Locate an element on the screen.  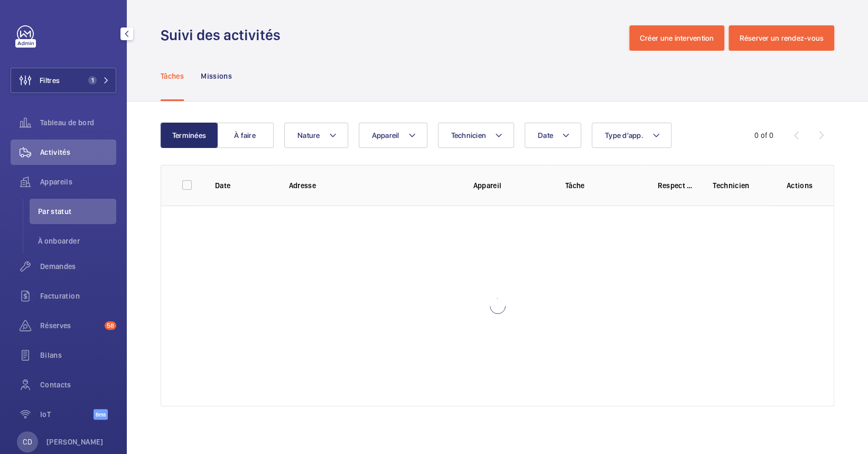
span: Par statut is located at coordinates (77, 211).